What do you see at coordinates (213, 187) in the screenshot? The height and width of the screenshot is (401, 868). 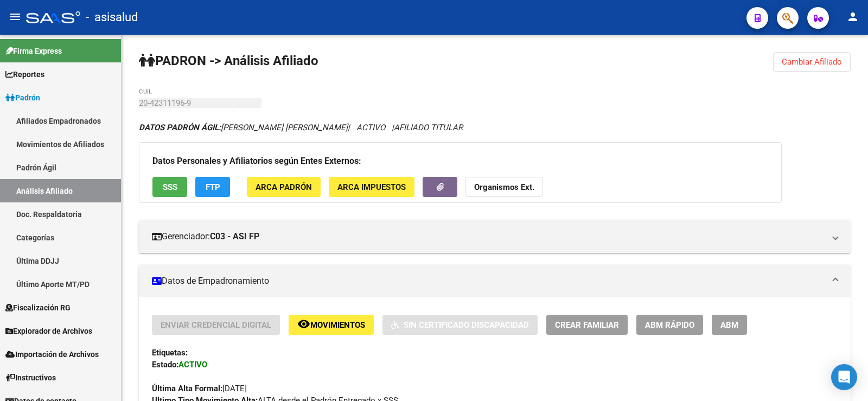 I see `span: FTP` at bounding box center [213, 187].